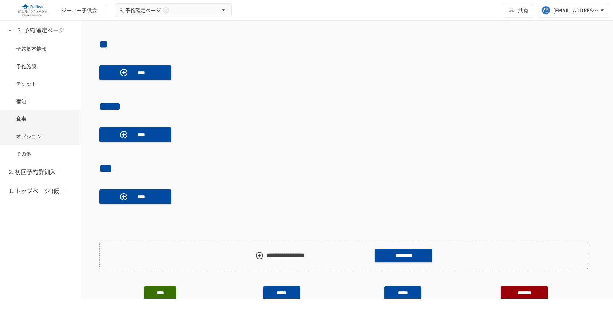  What do you see at coordinates (40, 66) in the screenshot?
I see `span: 予約施設` at bounding box center [40, 66].